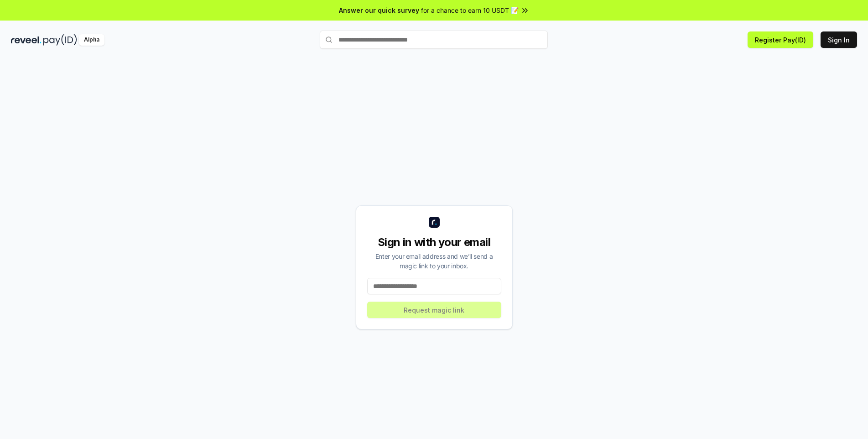 The image size is (868, 439). Describe the element at coordinates (435, 242) in the screenshot. I see `div: Sign in with your email` at that location.